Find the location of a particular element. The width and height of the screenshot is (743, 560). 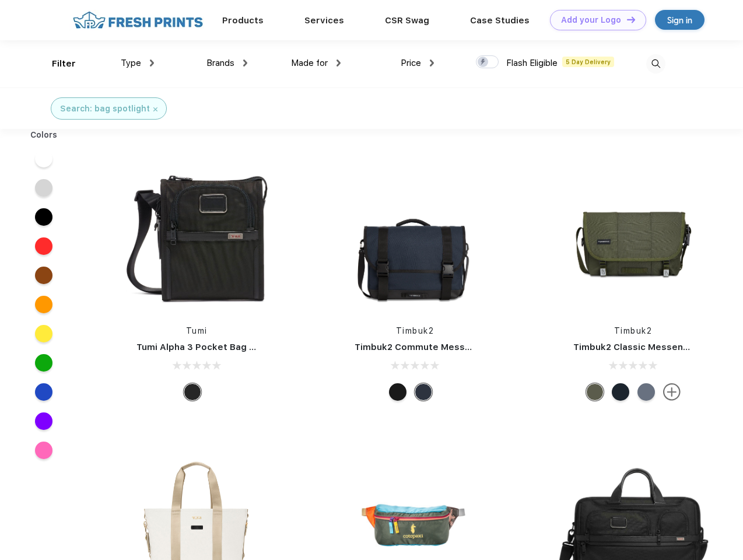

a: Sign in is located at coordinates (679, 20).